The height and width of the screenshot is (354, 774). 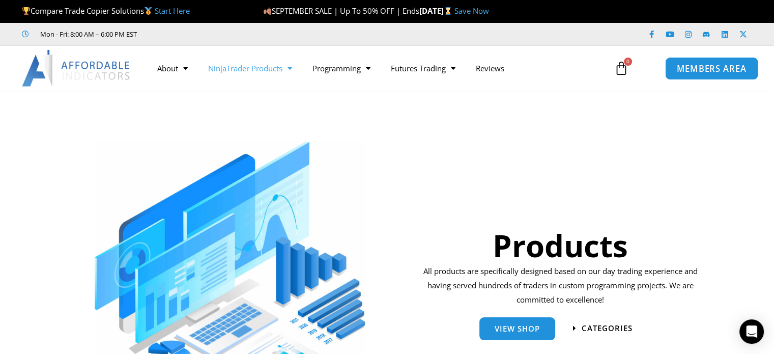 What do you see at coordinates (712, 68) in the screenshot?
I see `span: MEMBERS AREA` at bounding box center [712, 68].